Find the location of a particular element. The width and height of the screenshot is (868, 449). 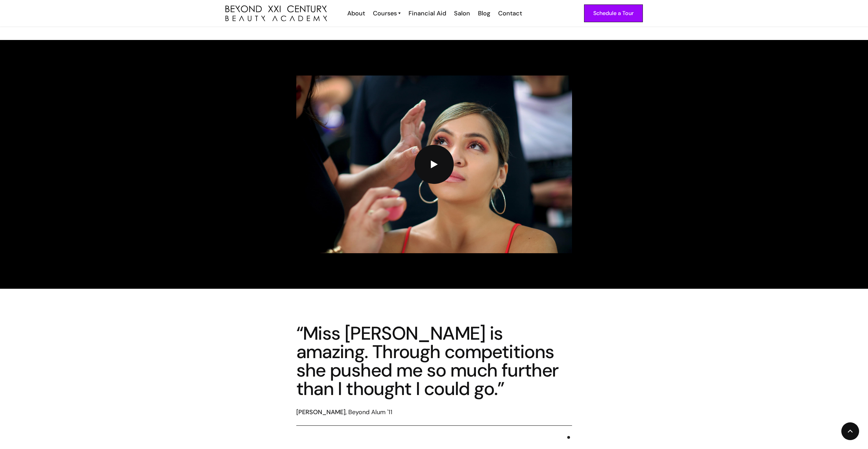

a: Schedule a Tour is located at coordinates (613, 13).